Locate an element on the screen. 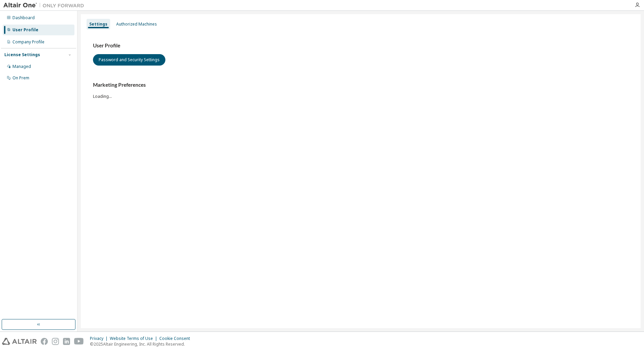 This screenshot has width=644, height=351. div: Settings is located at coordinates (98, 24).